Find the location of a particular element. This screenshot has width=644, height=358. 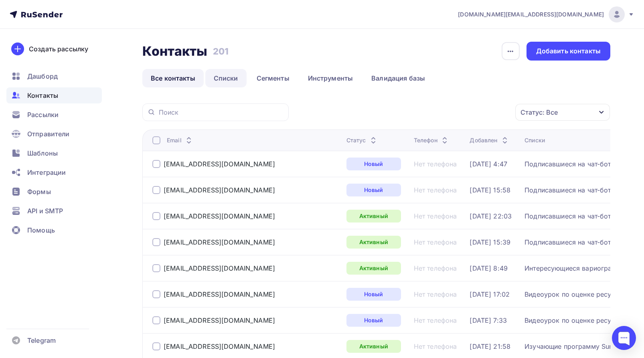

input: Поиск is located at coordinates (221, 112).